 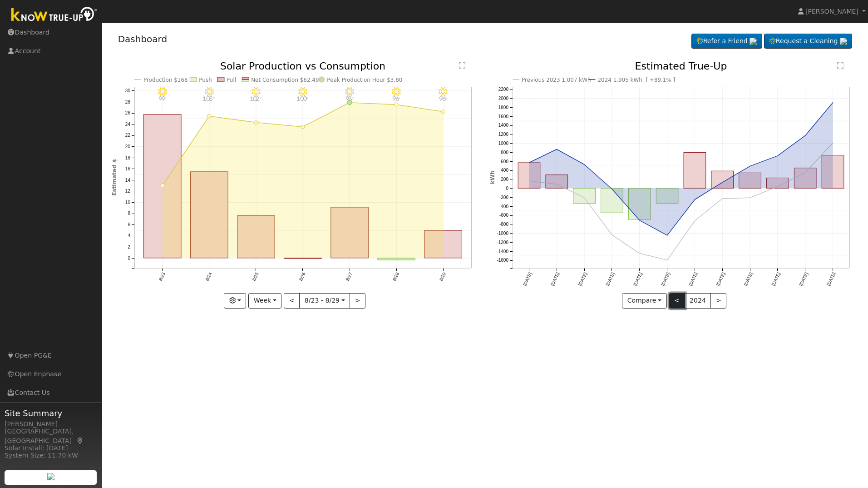 What do you see at coordinates (502, 260) in the screenshot?
I see `text: -1600` at bounding box center [502, 260].